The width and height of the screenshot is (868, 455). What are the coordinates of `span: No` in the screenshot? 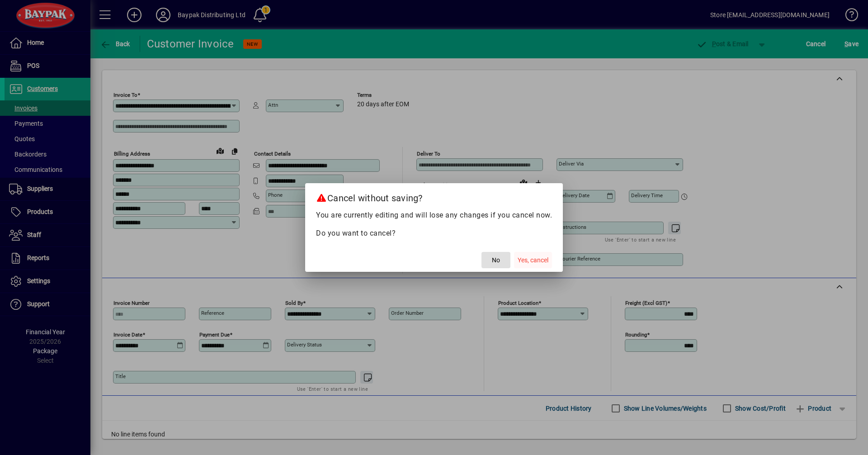 It's located at (496, 260).